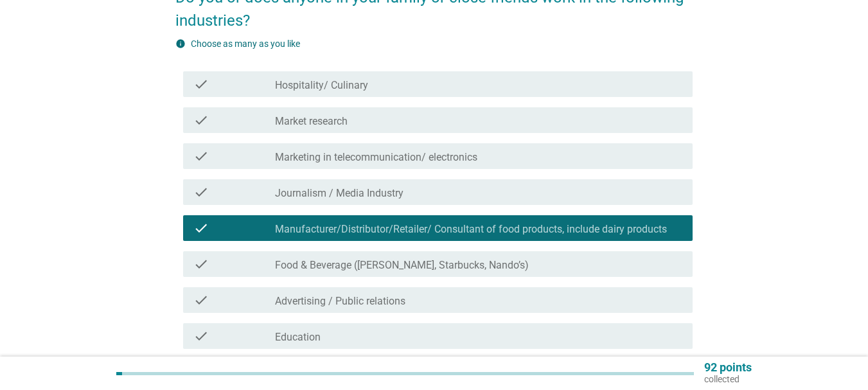  Describe the element at coordinates (376, 157) in the screenshot. I see `label: Marketing in telecommunication/ electronics` at that location.